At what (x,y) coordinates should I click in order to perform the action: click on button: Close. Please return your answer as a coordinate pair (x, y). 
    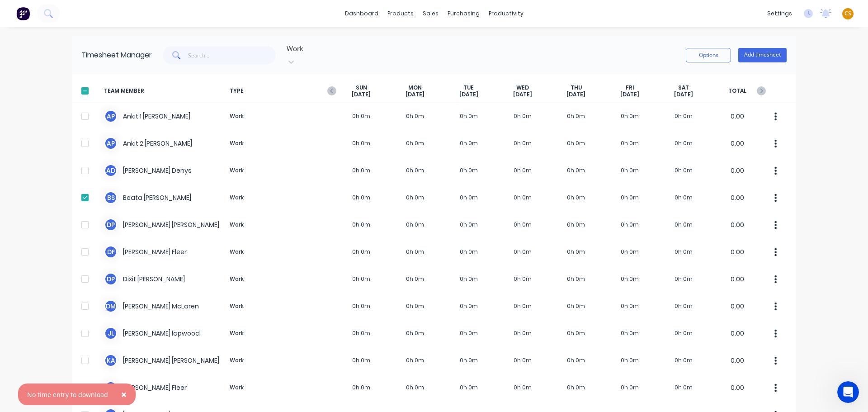
    Looking at the image, I should click on (124, 394).